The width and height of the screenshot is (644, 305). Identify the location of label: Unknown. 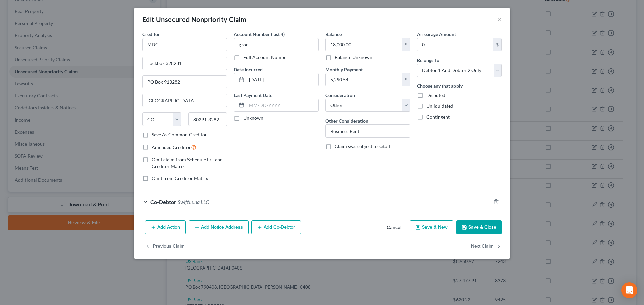
(253, 118).